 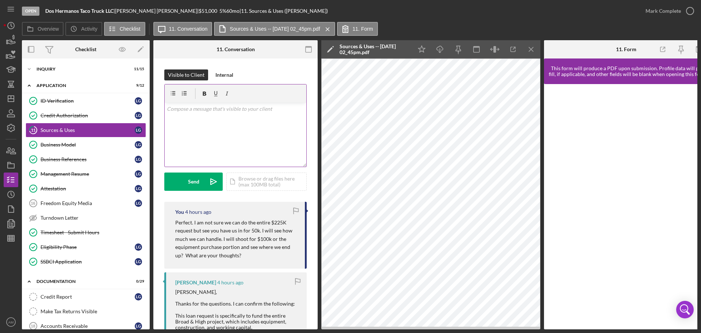 I want to click on div: 11. Conversation, so click(x=236, y=49).